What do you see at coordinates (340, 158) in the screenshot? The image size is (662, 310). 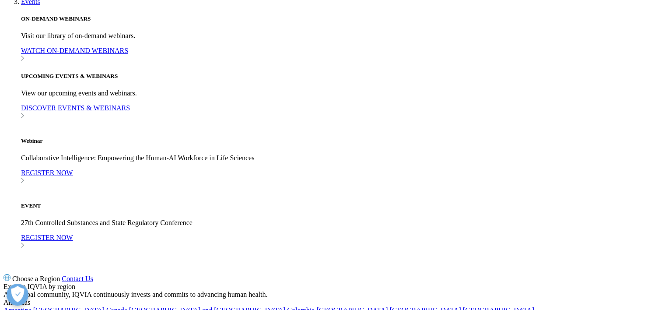 I see `p: Collaborative Intelligence: Empowering the Human-AI Workforce in Life Sciences` at bounding box center [340, 158].